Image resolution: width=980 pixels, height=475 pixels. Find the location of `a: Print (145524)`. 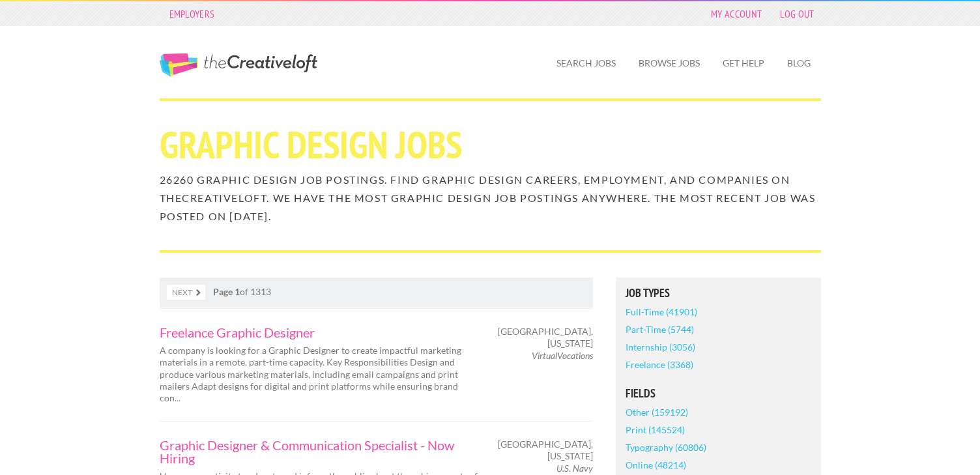

a: Print (145524) is located at coordinates (655, 429).